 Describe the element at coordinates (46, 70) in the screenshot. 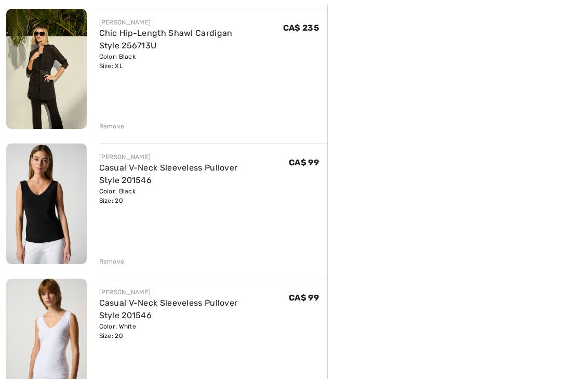

I see `img: Chic Hip-Length Shawl Cardigan Style 256713U` at that location.